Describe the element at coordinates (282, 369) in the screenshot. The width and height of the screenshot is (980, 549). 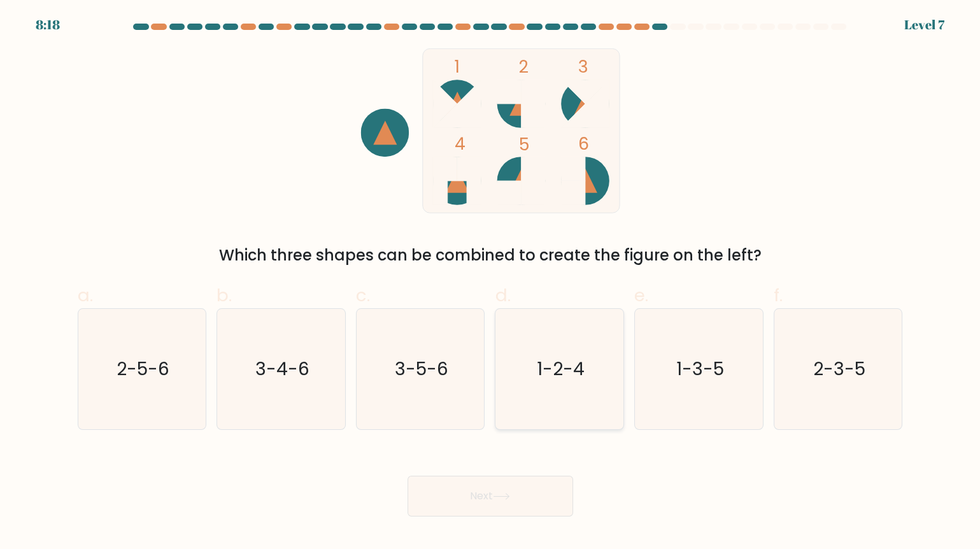
I see `text: 3-4-6` at that location.